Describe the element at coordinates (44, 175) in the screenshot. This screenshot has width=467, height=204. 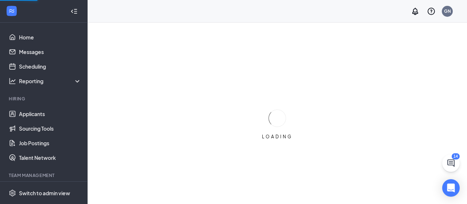
I see `div: Team Management` at that location.